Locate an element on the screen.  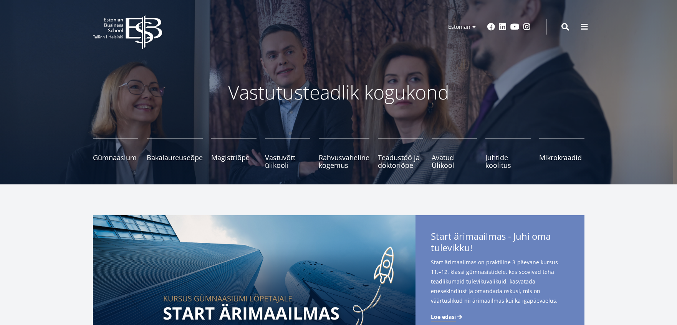
a: Loe edasi is located at coordinates (447, 317).